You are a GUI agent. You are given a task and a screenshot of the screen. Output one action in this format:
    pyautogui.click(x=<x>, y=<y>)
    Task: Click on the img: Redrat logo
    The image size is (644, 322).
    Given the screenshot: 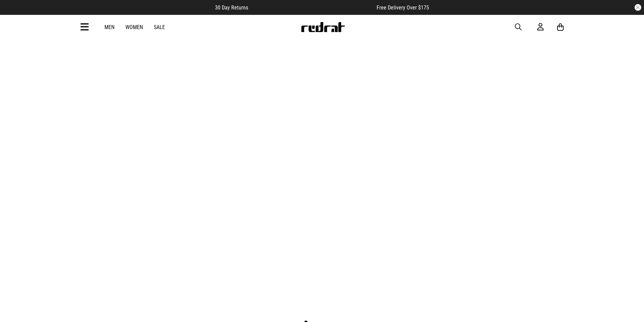 What is the action you would take?
    pyautogui.click(x=323, y=27)
    